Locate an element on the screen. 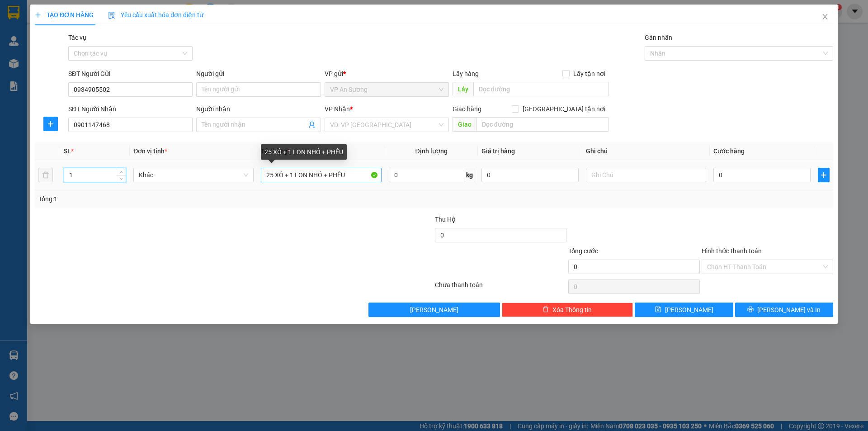 The image size is (868, 431). button: delete is located at coordinates (45, 175).